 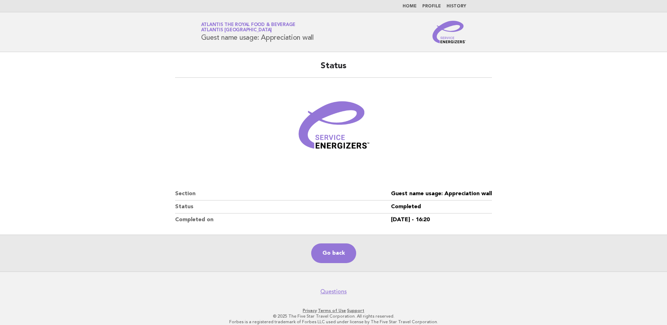 What do you see at coordinates (410, 6) in the screenshot?
I see `a: Home` at bounding box center [410, 6].